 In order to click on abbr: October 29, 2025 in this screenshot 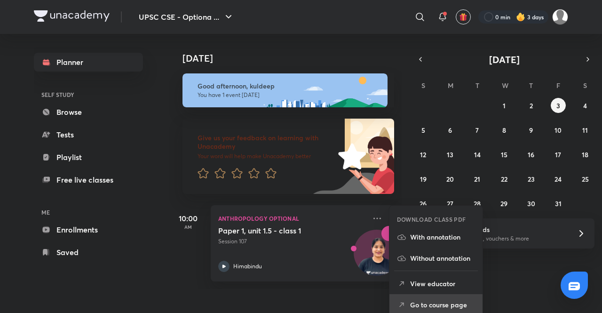, I will do `click(503, 203)`.